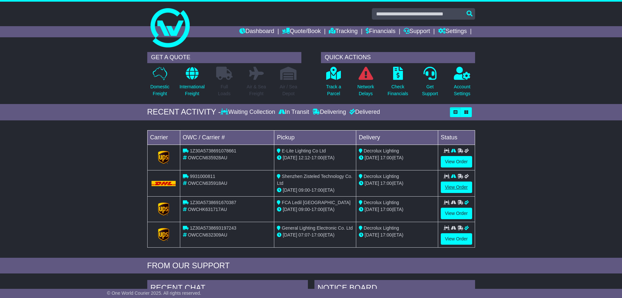 This screenshot has height=298, width=622. Describe the element at coordinates (224, 90) in the screenshot. I see `p: Full Loads` at that location.